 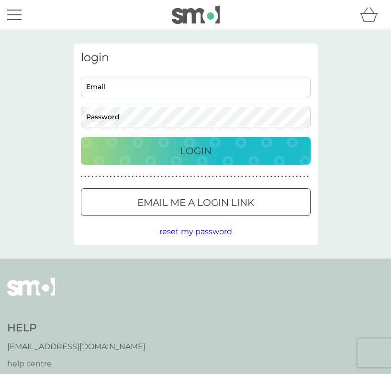 I want to click on button: reset my password, so click(x=196, y=232).